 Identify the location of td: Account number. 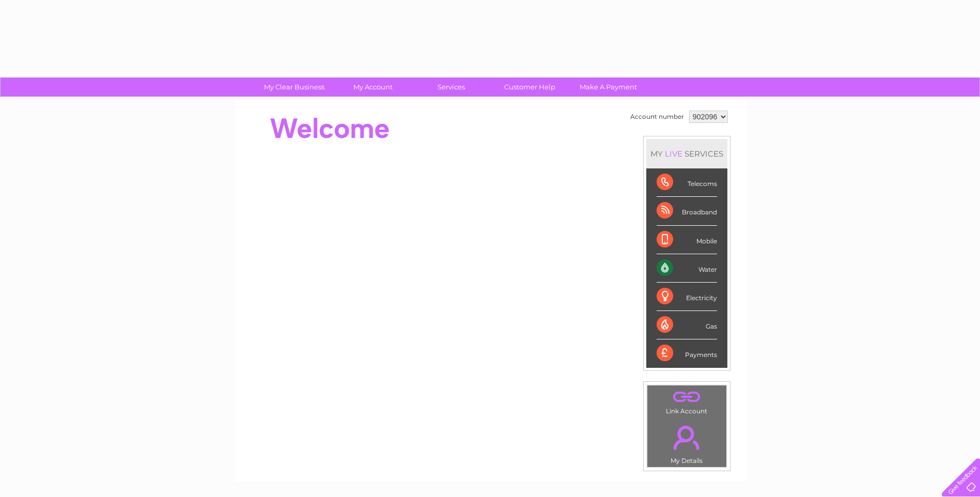
(657, 116).